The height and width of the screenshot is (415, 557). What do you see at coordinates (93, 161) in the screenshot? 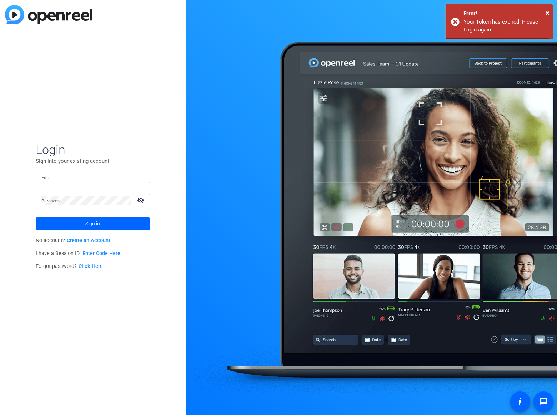
I see `p: Sign into your existing account.` at bounding box center [93, 161].